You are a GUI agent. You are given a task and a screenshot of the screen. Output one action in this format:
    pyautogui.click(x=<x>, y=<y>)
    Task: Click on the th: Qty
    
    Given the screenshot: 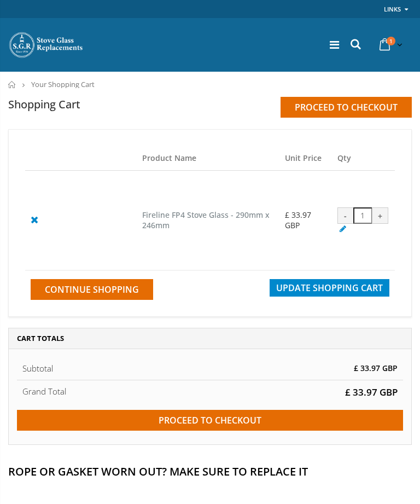 What is the action you would take?
    pyautogui.click(x=363, y=158)
    